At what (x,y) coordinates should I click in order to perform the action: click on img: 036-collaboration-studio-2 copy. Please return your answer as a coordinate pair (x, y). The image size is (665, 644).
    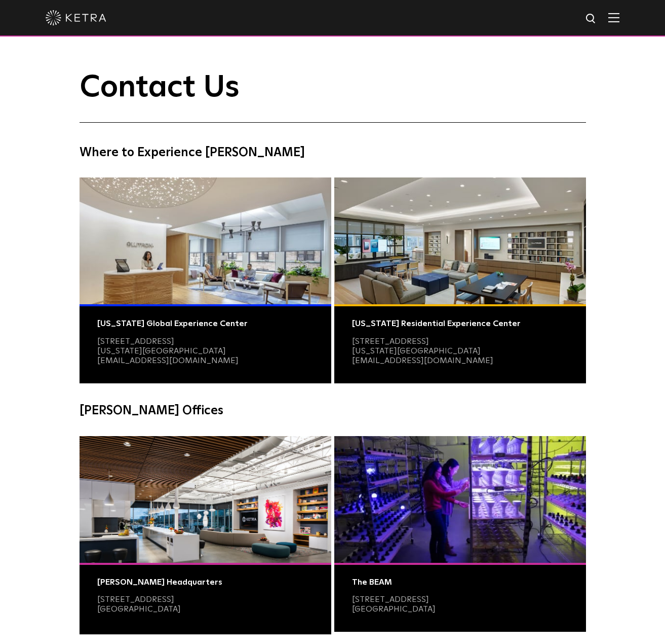
    Looking at the image, I should click on (205, 499).